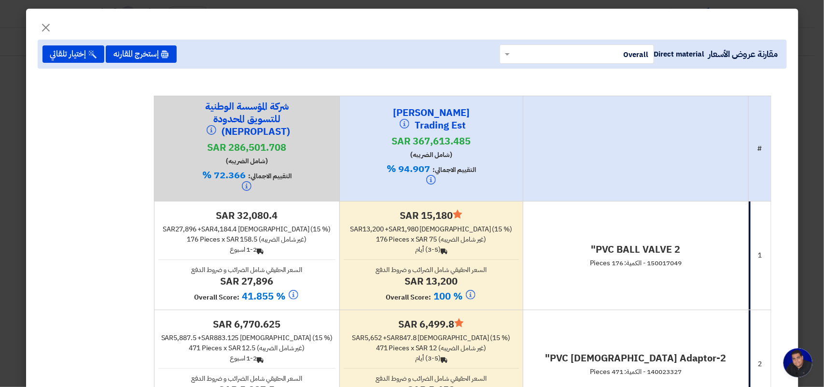 This screenshot has width=824, height=387. Describe the element at coordinates (247, 281) in the screenshot. I see `h4: sar 27,896` at that location.